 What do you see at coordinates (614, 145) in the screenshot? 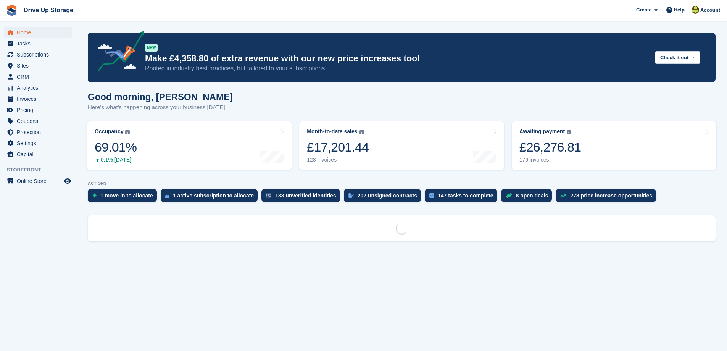
I see `a: Awaiting payment £26,276.81 176 invoices` at bounding box center [614, 145].